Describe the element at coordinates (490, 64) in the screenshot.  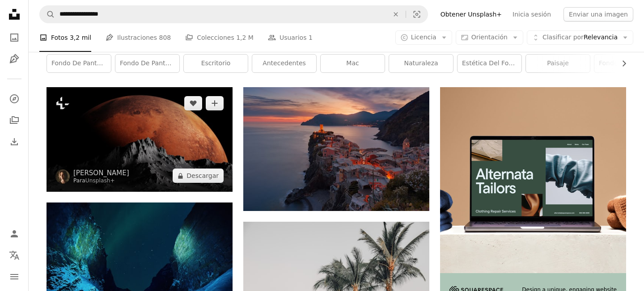
I see `a: Estética del fondo de pantalla de MacBook` at that location.